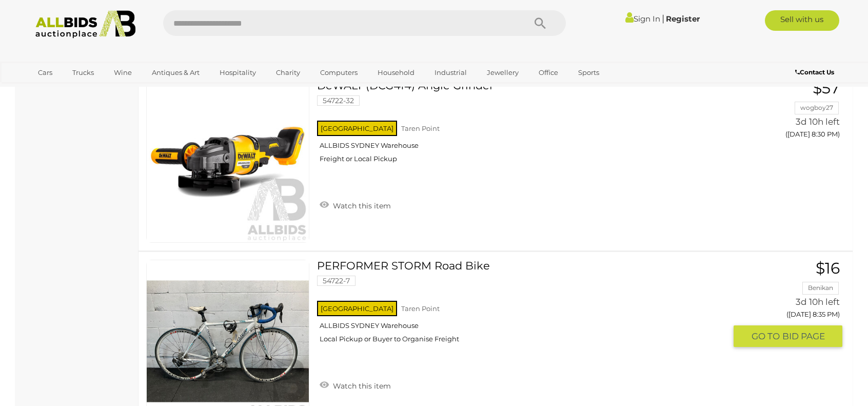 Image resolution: width=868 pixels, height=406 pixels. What do you see at coordinates (815, 72) in the screenshot?
I see `b: Contact Us` at bounding box center [815, 72].